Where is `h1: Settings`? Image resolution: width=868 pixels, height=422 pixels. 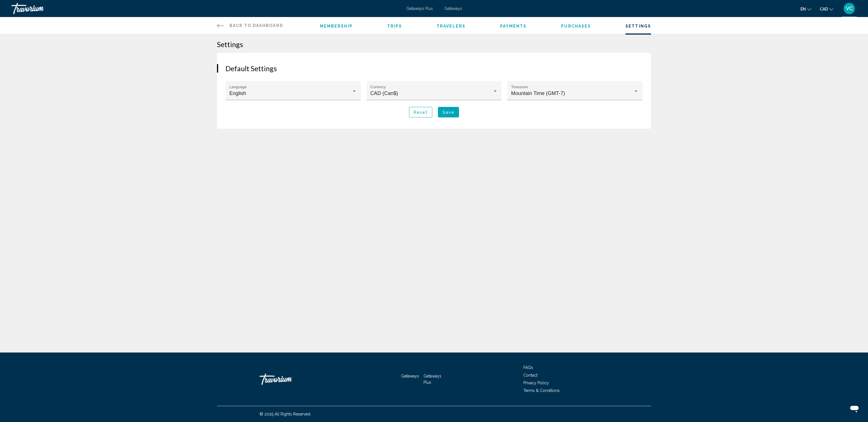
h1: Settings is located at coordinates (434, 44).